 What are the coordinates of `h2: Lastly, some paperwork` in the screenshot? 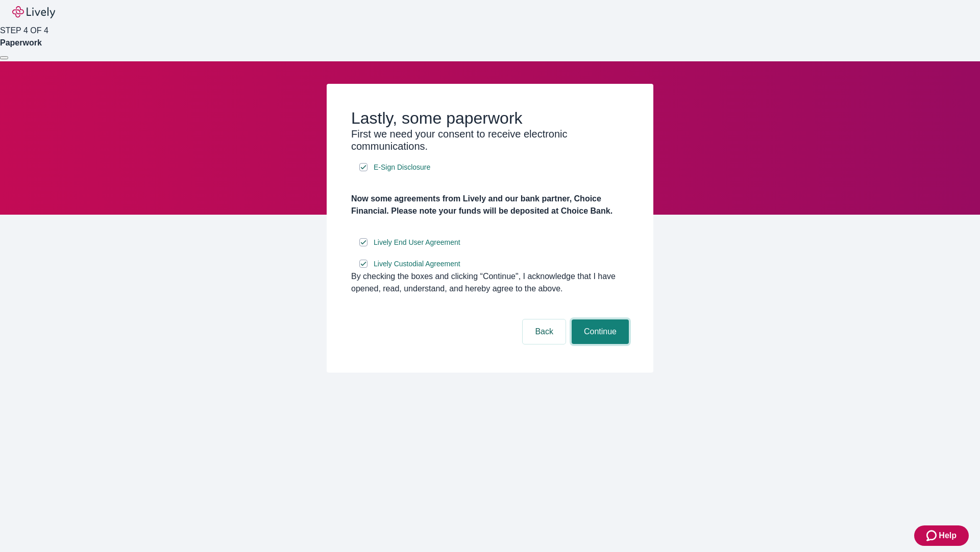 It's located at (490, 118).